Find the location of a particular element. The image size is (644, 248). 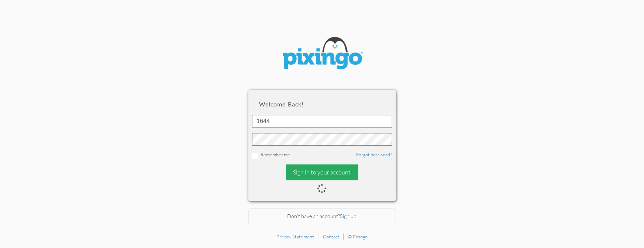

div: Remember me is located at coordinates (322, 155).